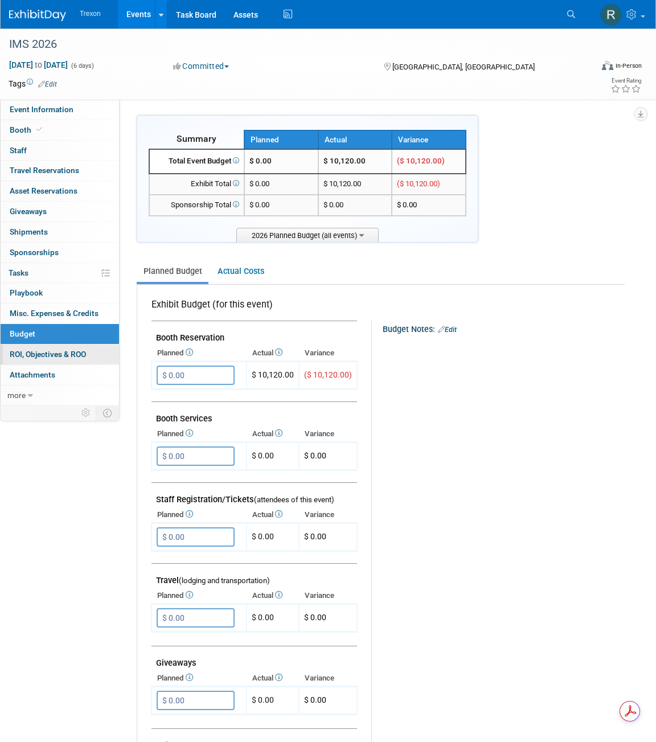 The width and height of the screenshot is (656, 742). I want to click on td: Toggle Event Tabs, so click(108, 413).